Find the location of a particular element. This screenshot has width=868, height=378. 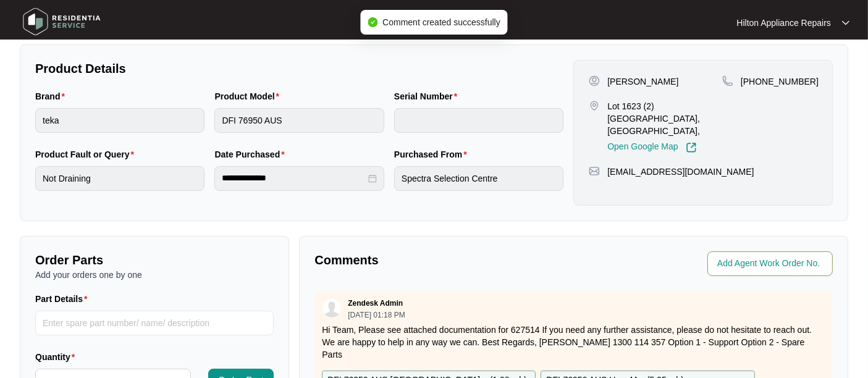

label: Product Fault or Query is located at coordinates (87, 154).